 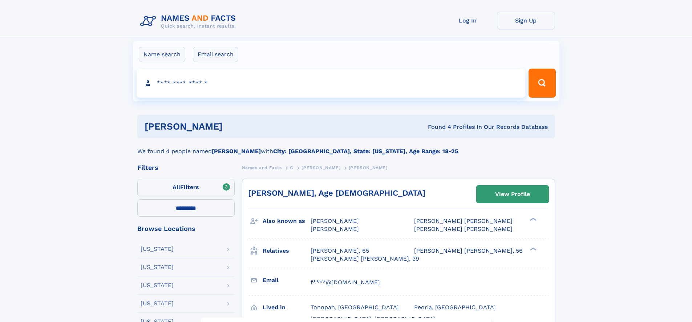 What do you see at coordinates (186, 229) in the screenshot?
I see `div: Browse Locations` at bounding box center [186, 229].